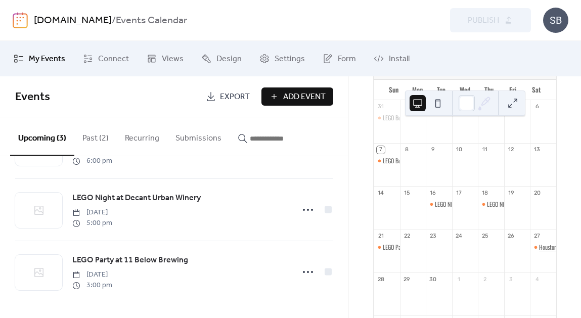 This screenshot has width=581, height=318. Describe the element at coordinates (290, 59) in the screenshot. I see `span: Settings` at that location.